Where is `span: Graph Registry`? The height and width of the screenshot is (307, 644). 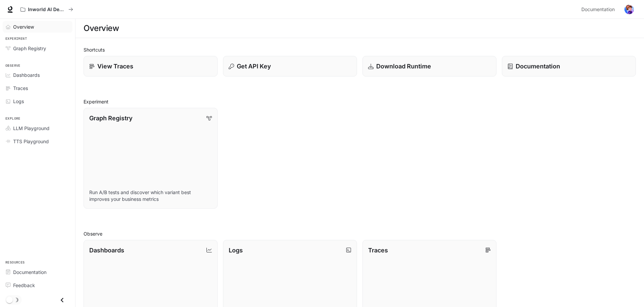 span: Graph Registry is located at coordinates (30, 48).